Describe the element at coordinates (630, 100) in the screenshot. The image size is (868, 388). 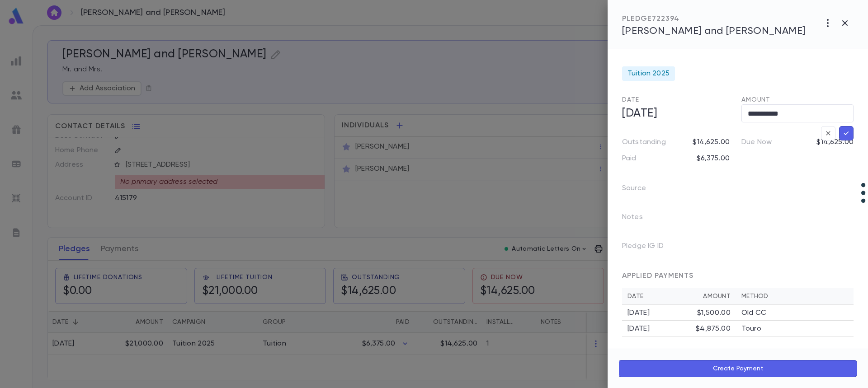
I see `span: Date` at that location.